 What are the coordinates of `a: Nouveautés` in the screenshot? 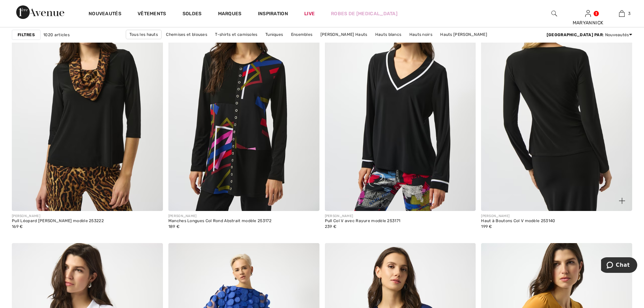 It's located at (105, 14).